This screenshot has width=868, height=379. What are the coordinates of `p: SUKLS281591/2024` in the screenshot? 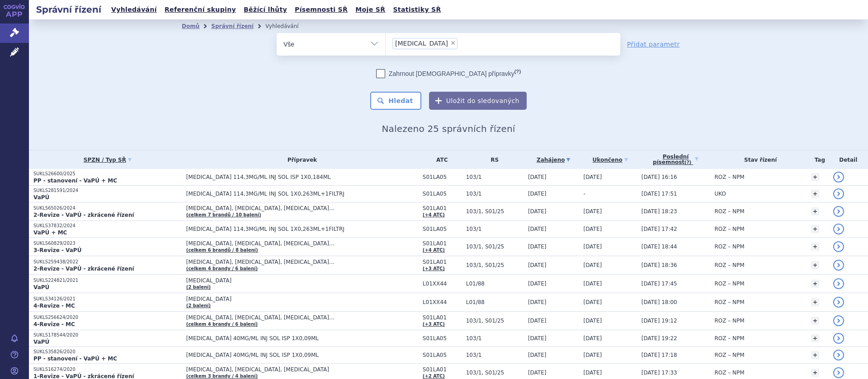 It's located at (107, 191).